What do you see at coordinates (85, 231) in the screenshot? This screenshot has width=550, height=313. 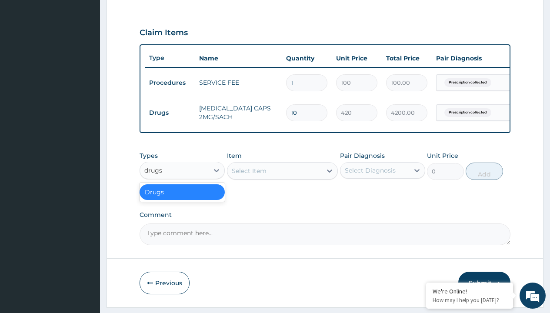 I see `textarea: Type your message and hit 'Enter'` at bounding box center [85, 231].